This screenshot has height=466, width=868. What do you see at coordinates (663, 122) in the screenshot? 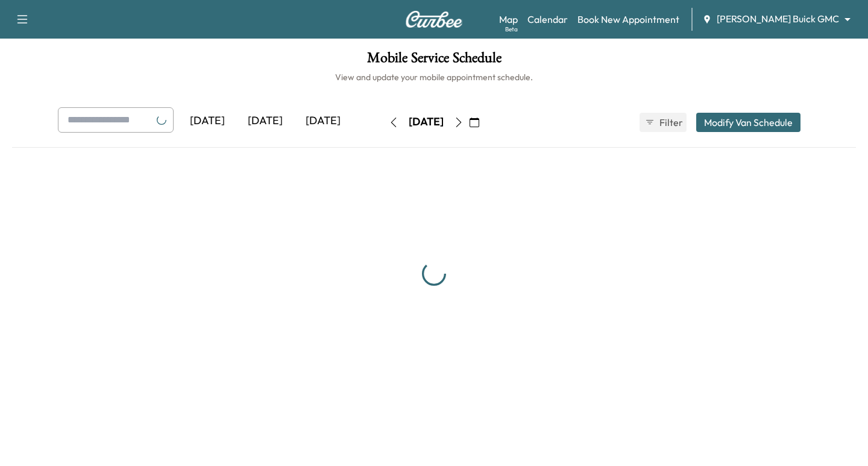
I see `button: Filter` at bounding box center [663, 122].